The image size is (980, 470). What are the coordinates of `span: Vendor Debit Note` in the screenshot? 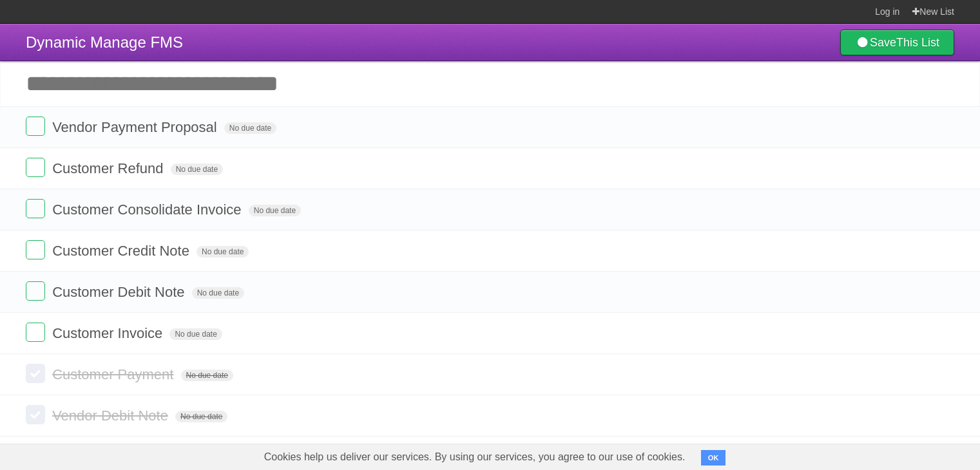 It's located at (111, 416).